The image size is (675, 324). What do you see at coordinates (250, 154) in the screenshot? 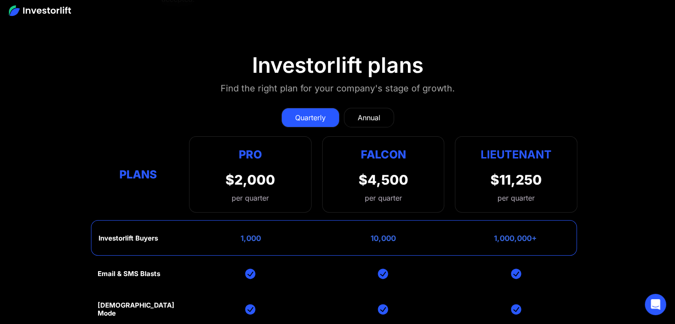
I see `div: Pro` at bounding box center [250, 154].